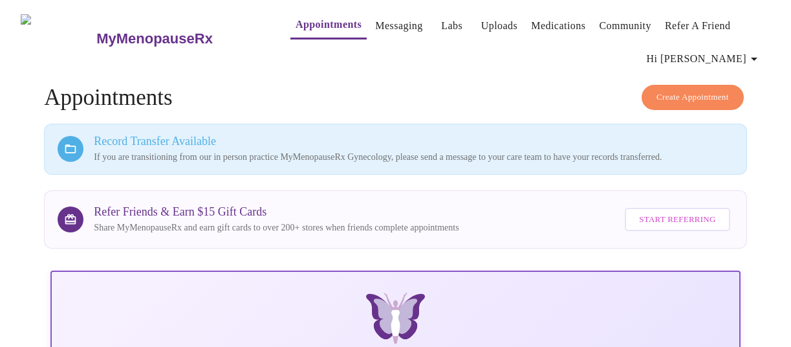 The image size is (791, 347). I want to click on button: Appointments, so click(329, 25).